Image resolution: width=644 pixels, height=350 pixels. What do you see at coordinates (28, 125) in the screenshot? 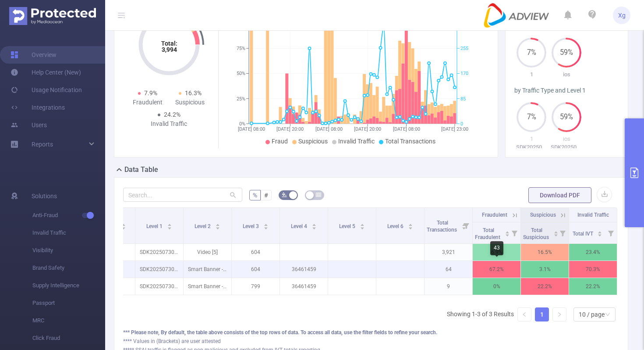
I see `a: Users` at bounding box center [28, 125].